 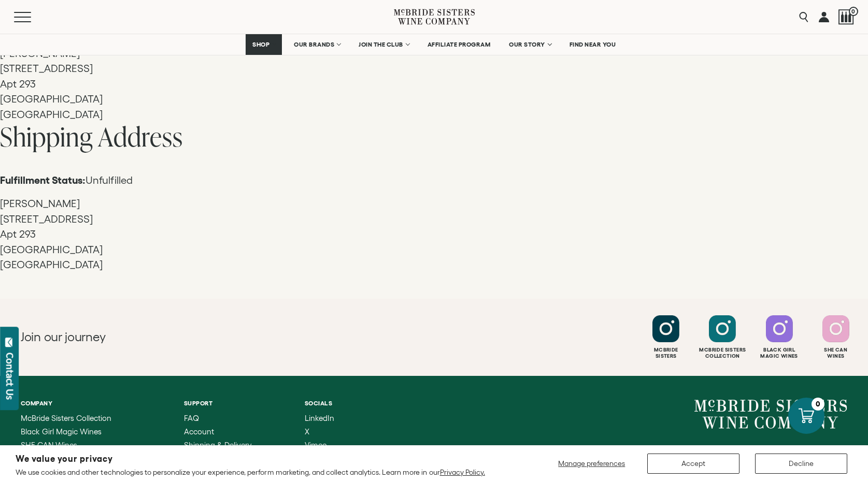 What do you see at coordinates (199, 432) in the screenshot?
I see `span: Account` at bounding box center [199, 432].